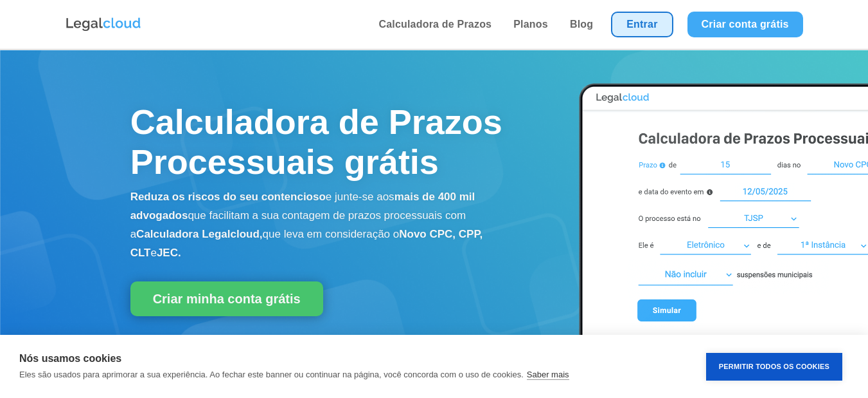 The height and width of the screenshot is (398, 868). What do you see at coordinates (271, 374) in the screenshot?
I see `p: Eles são usados para aprimorar a sua experiência. Ao fechar este banner ou continuar na página, v...` at bounding box center [271, 374].